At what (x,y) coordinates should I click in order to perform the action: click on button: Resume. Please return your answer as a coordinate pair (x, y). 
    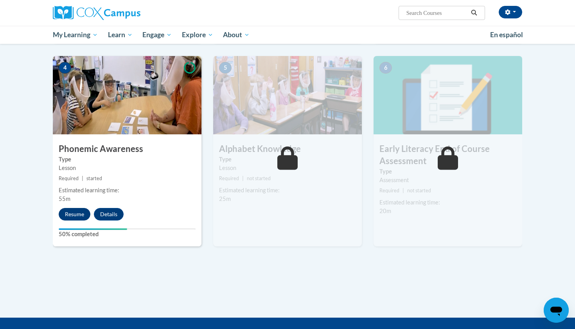
    Looking at the image, I should click on (74, 214).